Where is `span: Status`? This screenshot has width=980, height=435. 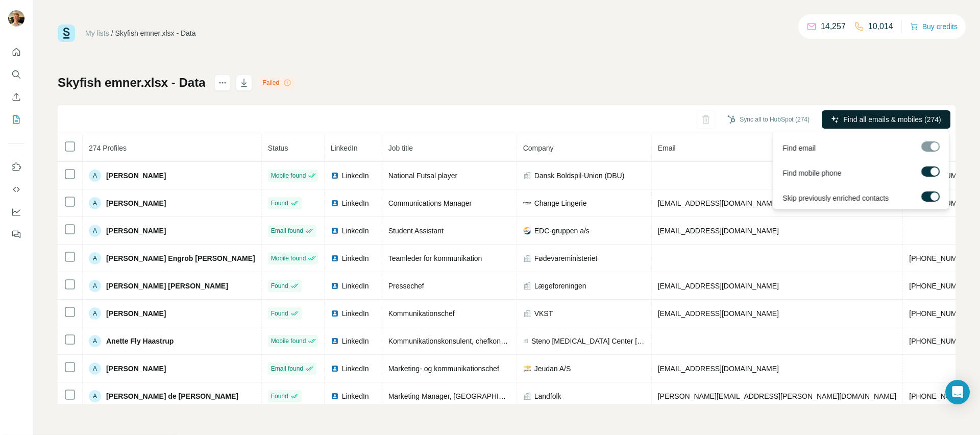
span: Status is located at coordinates (278, 148).